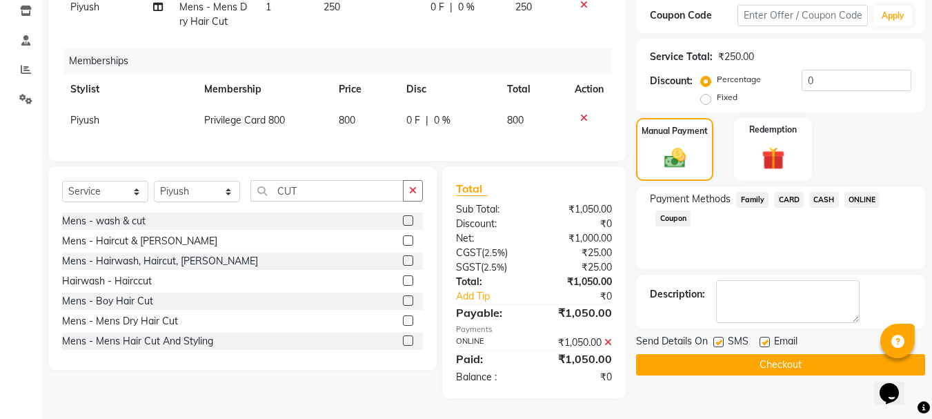 The width and height of the screenshot is (932, 419). Describe the element at coordinates (675, 131) in the screenshot. I see `label: Manual Payment` at that location.